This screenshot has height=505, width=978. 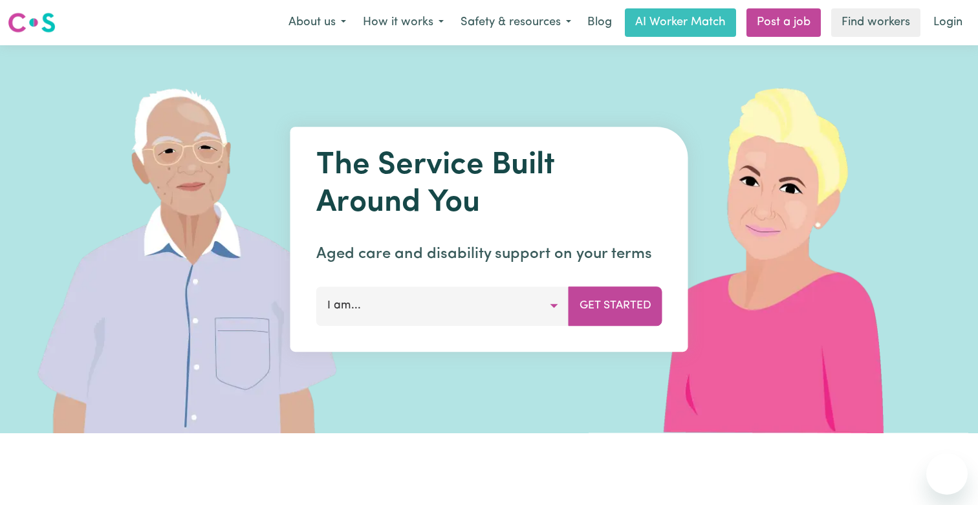 I want to click on button: About us, so click(x=317, y=23).